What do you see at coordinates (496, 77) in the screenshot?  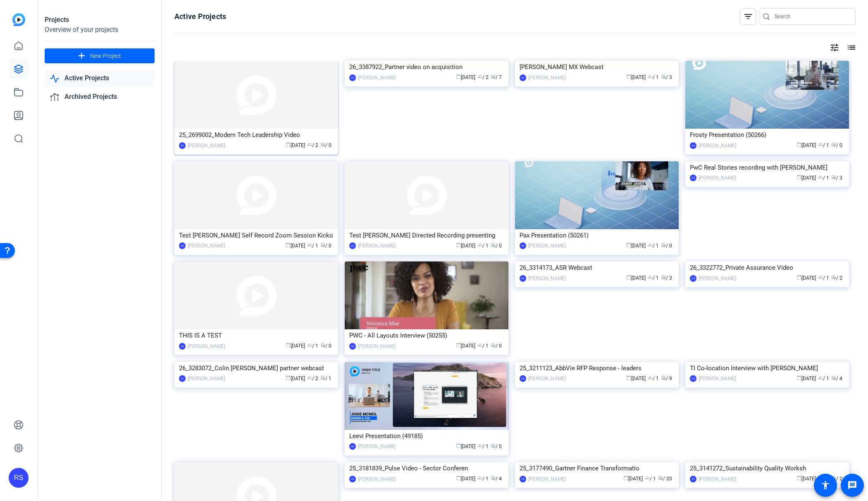 I see `span: / 7` at bounding box center [496, 77].